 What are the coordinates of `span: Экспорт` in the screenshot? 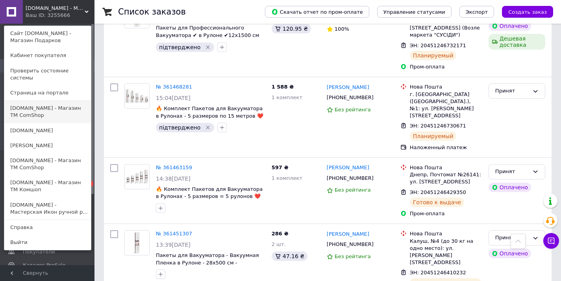 It's located at (477, 12).